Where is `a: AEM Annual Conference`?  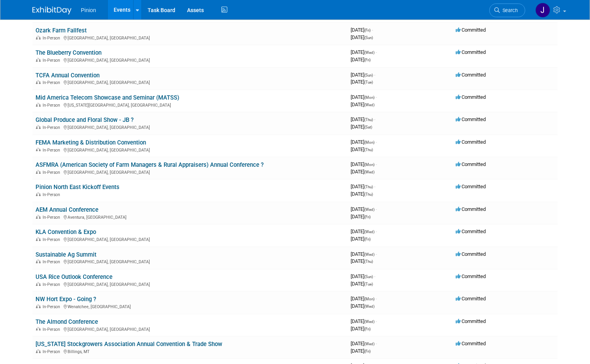 a: AEM Annual Conference is located at coordinates (67, 209).